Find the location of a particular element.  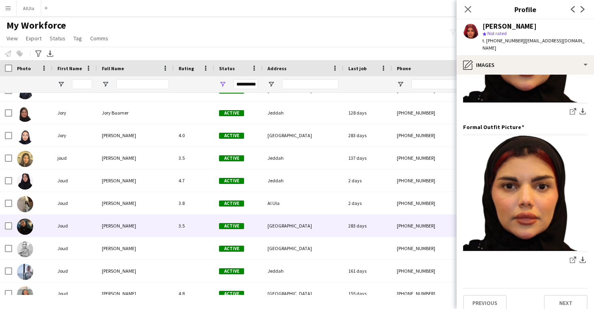

a: Export is located at coordinates (34, 38).